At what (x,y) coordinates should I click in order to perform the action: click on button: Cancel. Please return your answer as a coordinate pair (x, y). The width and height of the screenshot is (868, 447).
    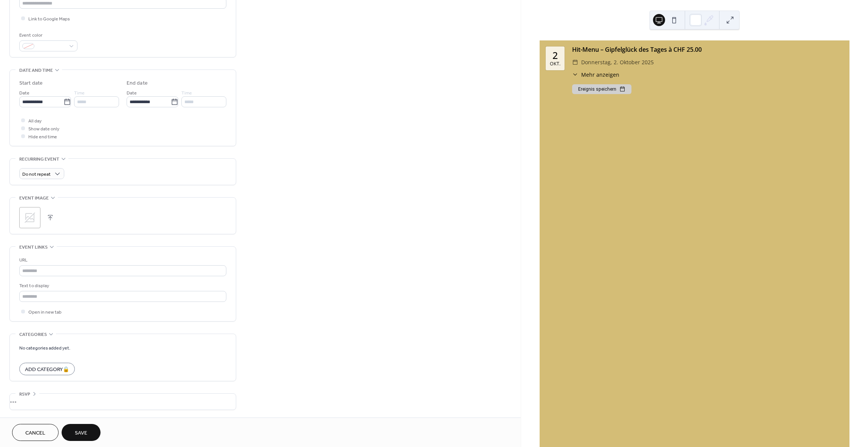
    Looking at the image, I should click on (35, 432).